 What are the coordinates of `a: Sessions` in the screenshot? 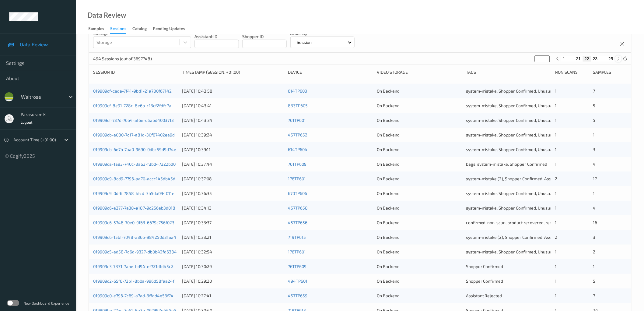 It's located at (121, 29).